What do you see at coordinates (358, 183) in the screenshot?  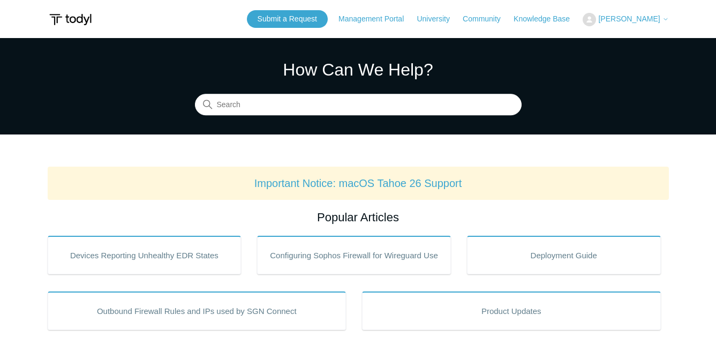 I see `a: Important Notice: macOS Tahoe 26 Support` at bounding box center [358, 183].